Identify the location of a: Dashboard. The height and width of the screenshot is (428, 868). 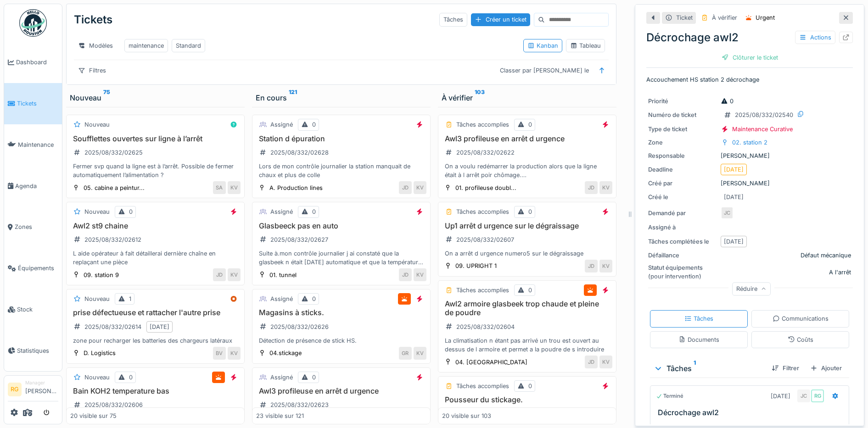
(33, 63).